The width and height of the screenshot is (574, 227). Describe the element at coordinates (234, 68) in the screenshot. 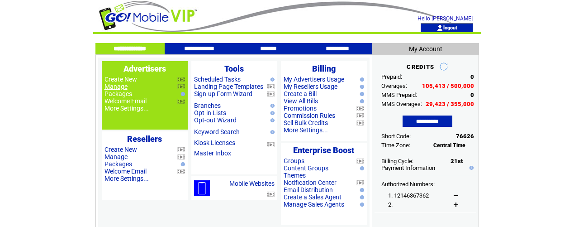

I see `span: Tools` at that location.